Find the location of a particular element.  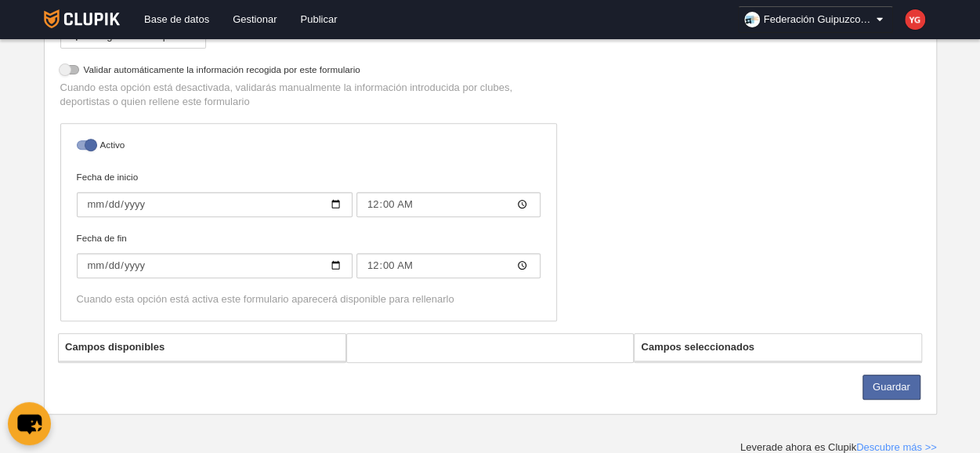

img: c2l6ZT0zMHgzMCZmcz05JnRleHQ9WUcmYmc9ZTUzOTM1.png is located at coordinates (914, 19).